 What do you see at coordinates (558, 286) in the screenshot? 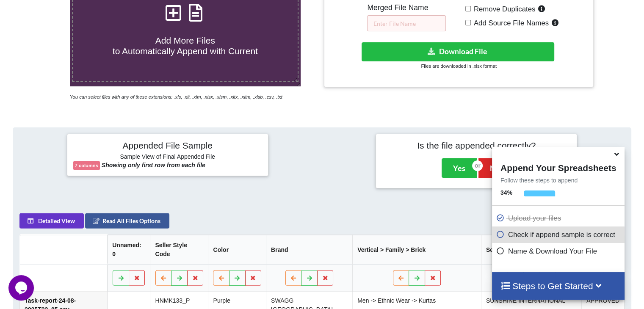
I see `h4: Steps to Get Started` at bounding box center [558, 286].